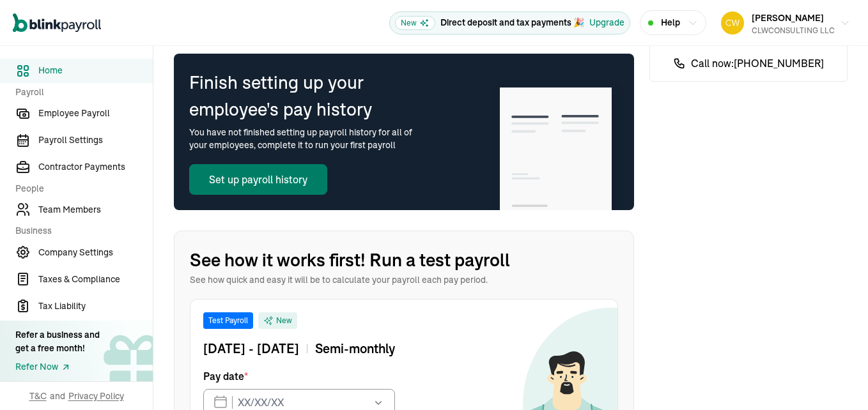  What do you see at coordinates (38, 396) in the screenshot?
I see `span: T&C` at bounding box center [38, 396].